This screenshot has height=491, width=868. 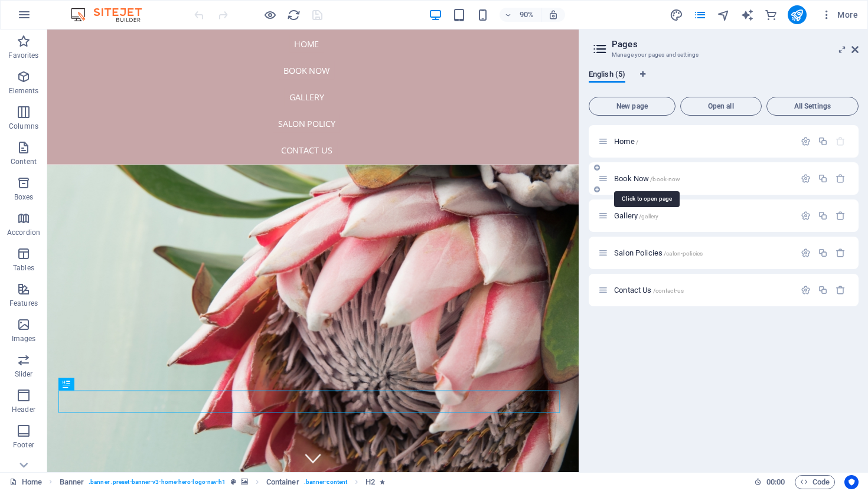 I want to click on i: Reload page, so click(x=293, y=14).